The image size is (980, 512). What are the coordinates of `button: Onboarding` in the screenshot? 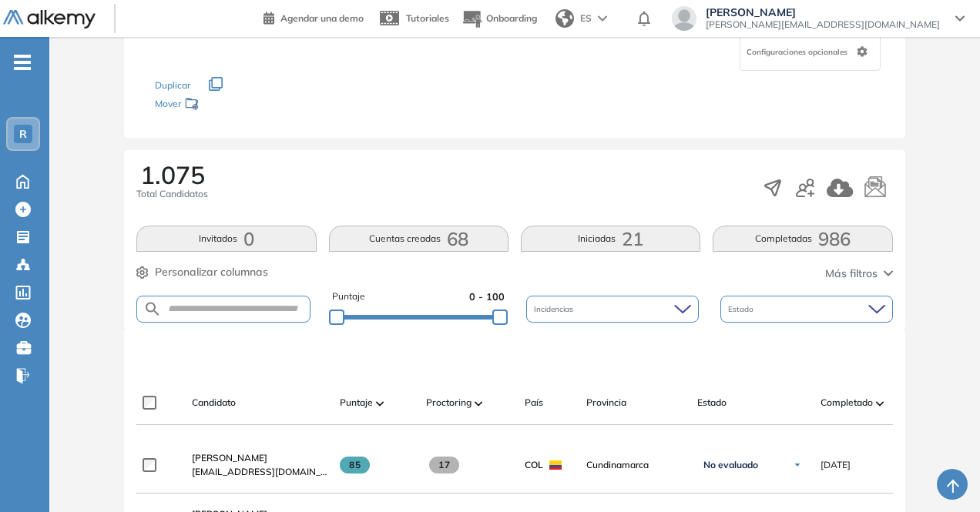 It's located at (499, 19).